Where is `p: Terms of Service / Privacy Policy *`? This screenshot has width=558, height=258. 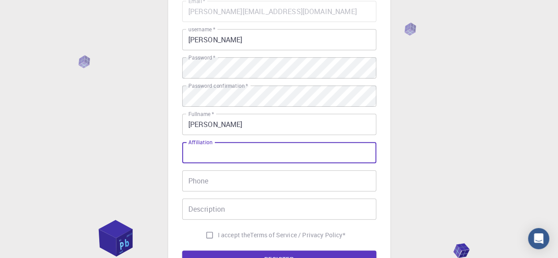 p: Terms of Service / Privacy Policy * is located at coordinates (297, 235).